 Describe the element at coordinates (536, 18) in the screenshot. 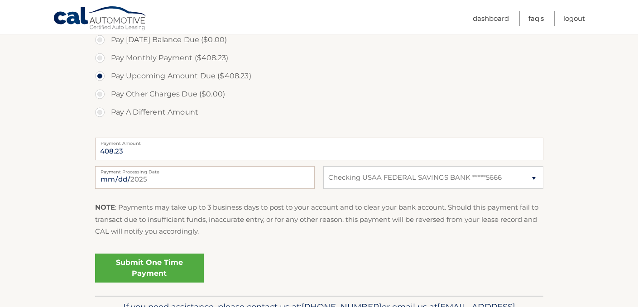

I see `a: FAQ's` at that location.